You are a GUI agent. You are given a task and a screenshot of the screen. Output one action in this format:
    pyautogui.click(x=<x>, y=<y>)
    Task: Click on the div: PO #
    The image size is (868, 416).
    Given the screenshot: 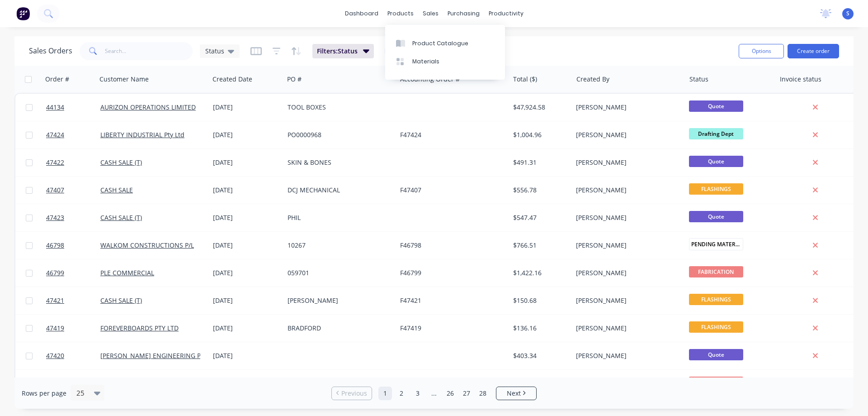 What is the action you would take?
    pyautogui.click(x=294, y=79)
    